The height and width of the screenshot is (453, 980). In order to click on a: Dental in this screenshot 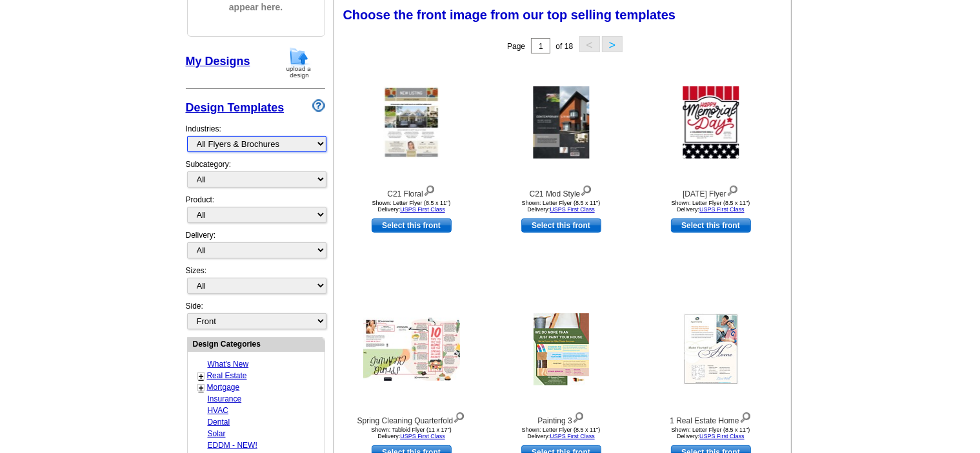, I will do `click(218, 422)`.